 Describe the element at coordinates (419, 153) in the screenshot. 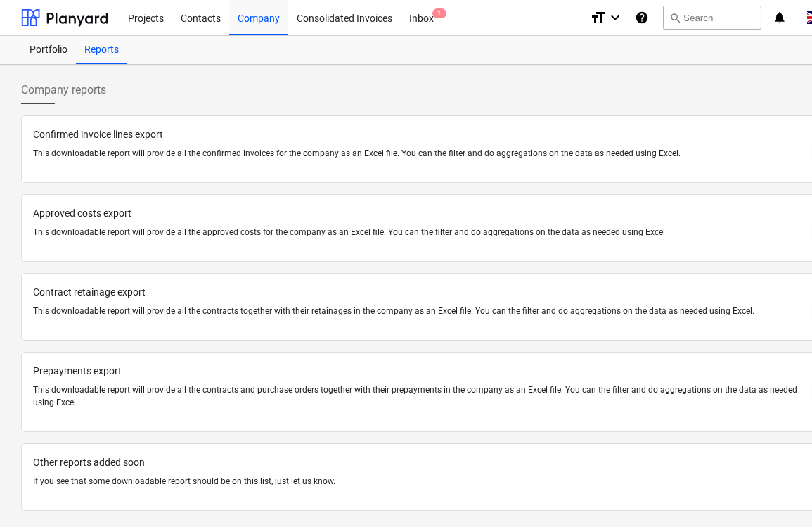

I see `p: This downloadable report will provide all the confirmed invoices for the company as an Excel file...` at that location.